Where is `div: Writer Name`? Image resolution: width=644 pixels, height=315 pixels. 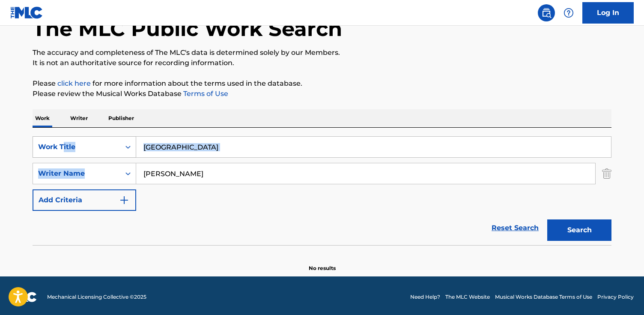 div: Writer Name is located at coordinates (77, 174).